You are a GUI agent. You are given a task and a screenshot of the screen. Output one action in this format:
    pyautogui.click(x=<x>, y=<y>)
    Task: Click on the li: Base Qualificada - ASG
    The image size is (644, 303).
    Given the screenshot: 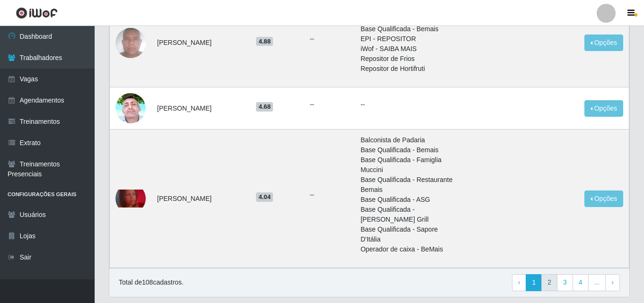 What is the action you would take?
    pyautogui.click(x=408, y=200)
    